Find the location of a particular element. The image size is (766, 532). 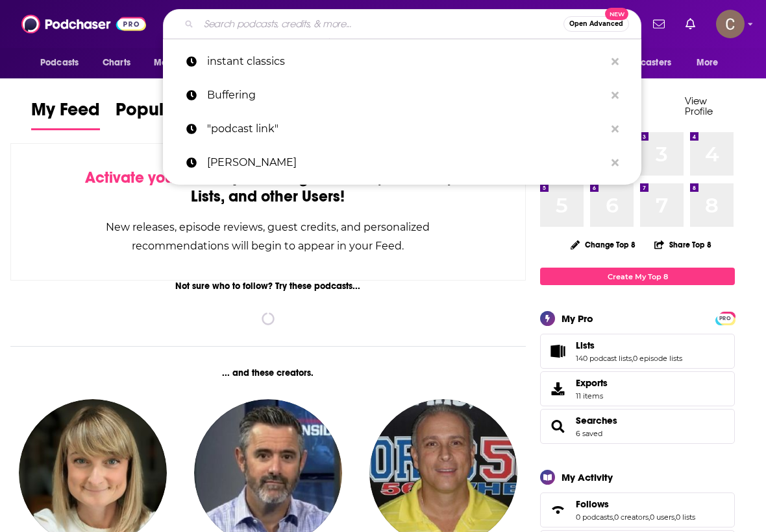

a: Charts is located at coordinates (116, 63).